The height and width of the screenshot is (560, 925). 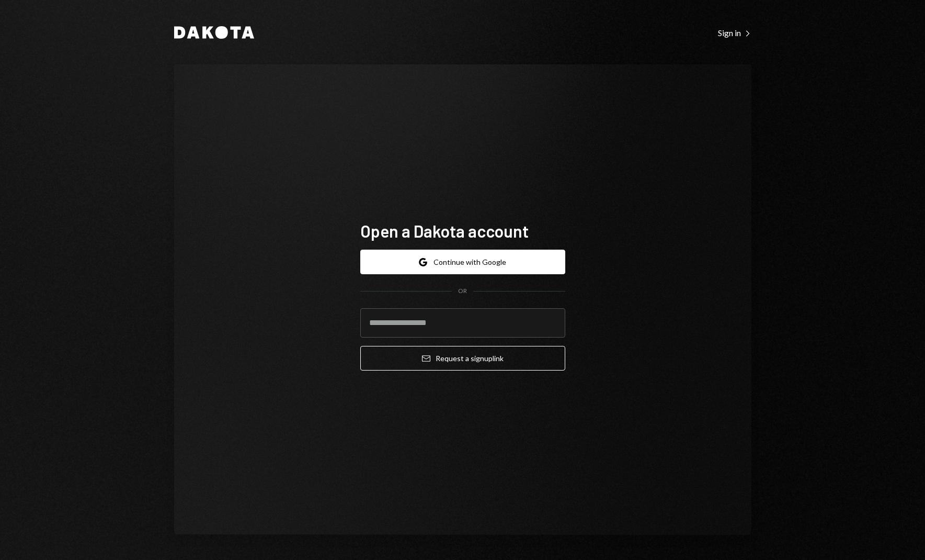 I want to click on h1: Open a Dakota account, so click(x=463, y=231).